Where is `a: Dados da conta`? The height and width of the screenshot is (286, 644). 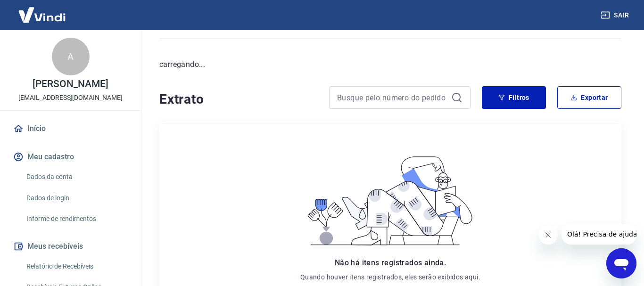 a: Dados da conta is located at coordinates (76, 177).